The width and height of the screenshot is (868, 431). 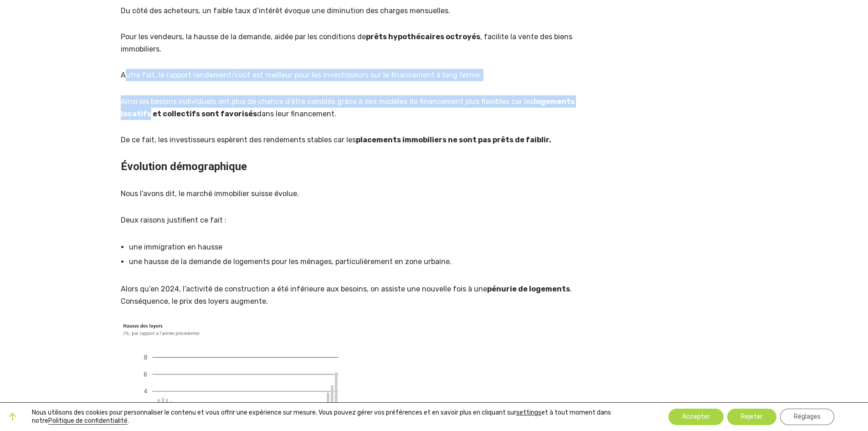 What do you see at coordinates (88, 420) in the screenshot?
I see `a: Politique de confidentialité` at bounding box center [88, 420].